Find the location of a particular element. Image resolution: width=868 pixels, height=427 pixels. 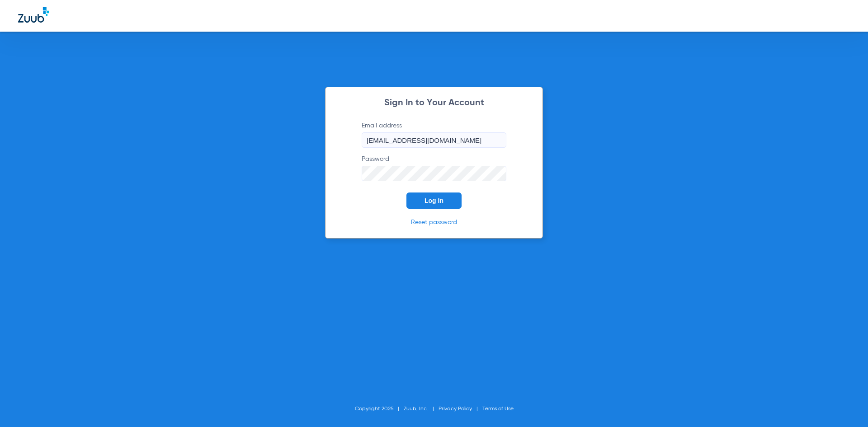

img: Zuub Logo is located at coordinates (33, 14).